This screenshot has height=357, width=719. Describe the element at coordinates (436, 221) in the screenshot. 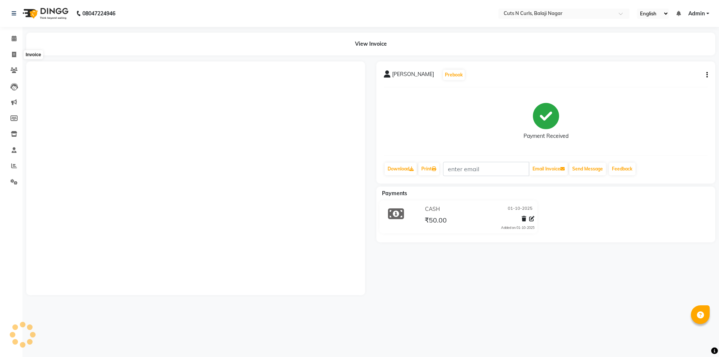

I see `span: ₹50.00` at that location.